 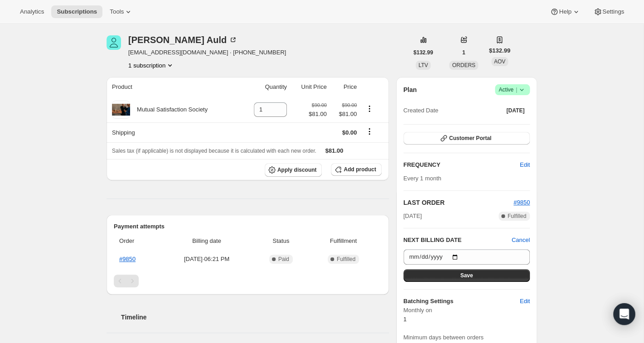 I want to click on h6: Batching Settings, so click(x=461, y=301).